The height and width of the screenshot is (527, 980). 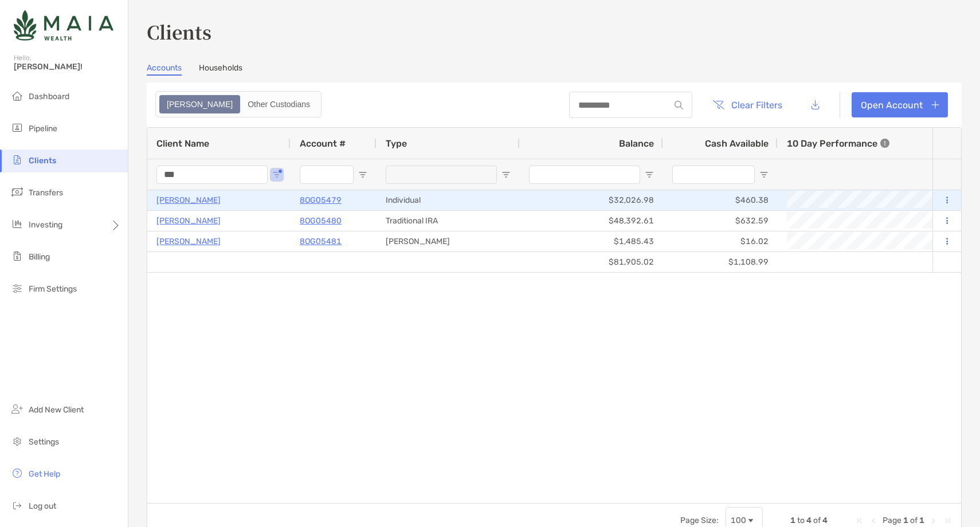 What do you see at coordinates (591, 241) in the screenshot?
I see `div: $1,485.43` at bounding box center [591, 241].